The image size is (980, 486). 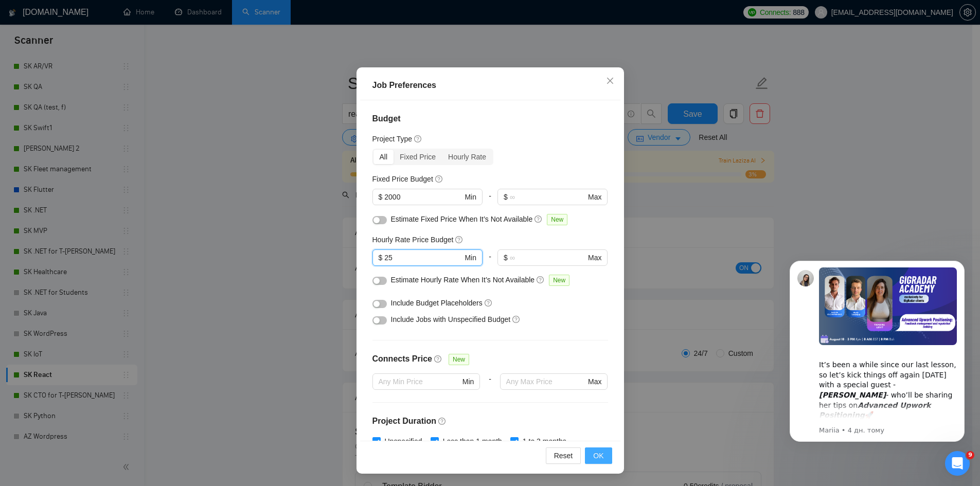 What do you see at coordinates (598, 455) in the screenshot?
I see `span: OK` at bounding box center [598, 455].